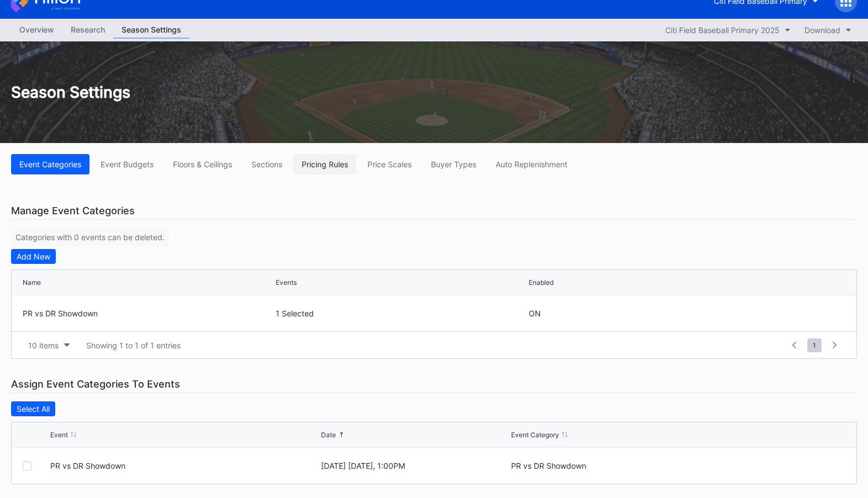 The image size is (868, 498). I want to click on div: Buyer Types, so click(454, 164).